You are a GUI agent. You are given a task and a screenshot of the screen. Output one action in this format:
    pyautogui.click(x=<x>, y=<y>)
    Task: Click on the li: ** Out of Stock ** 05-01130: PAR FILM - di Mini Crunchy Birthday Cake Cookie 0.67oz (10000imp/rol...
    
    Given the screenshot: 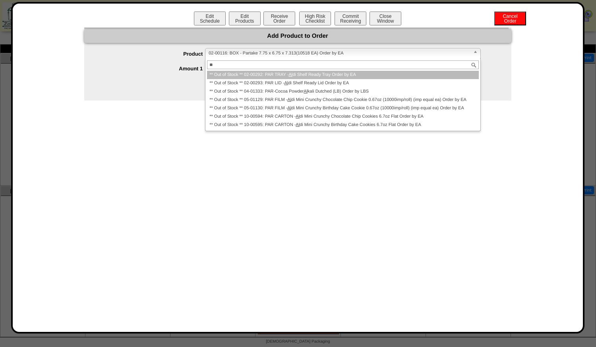 What is the action you would take?
    pyautogui.click(x=343, y=108)
    